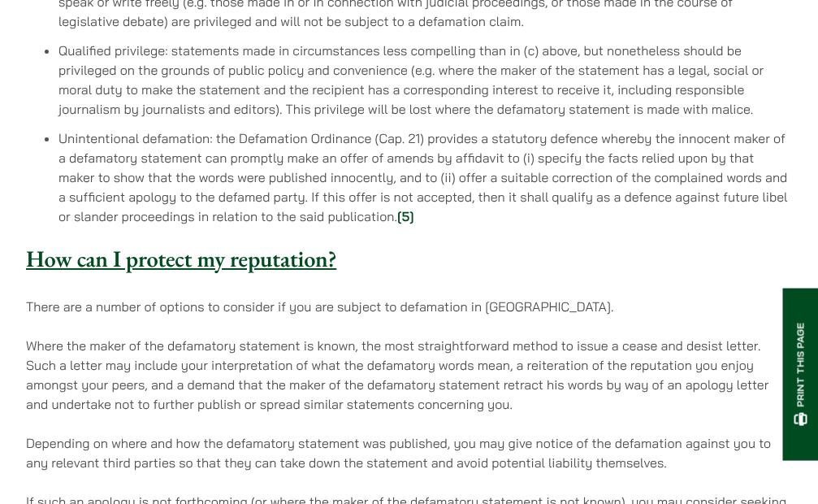 The image size is (818, 504). What do you see at coordinates (405, 216) in the screenshot?
I see `a: [5]` at bounding box center [405, 216].